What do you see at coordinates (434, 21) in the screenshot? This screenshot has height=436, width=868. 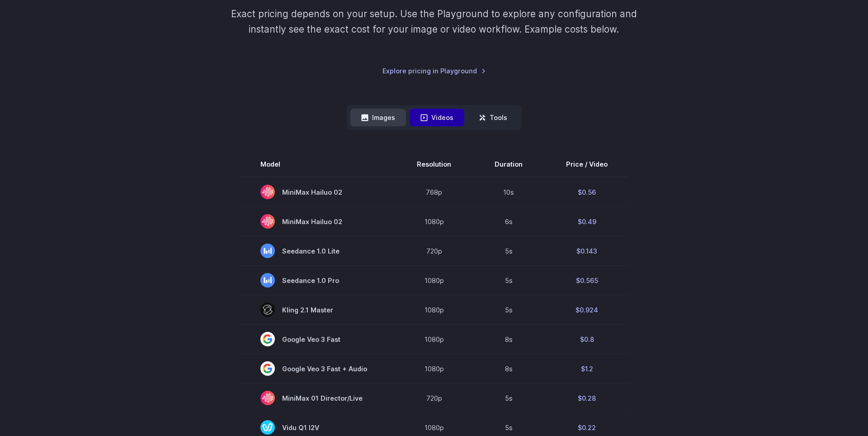 I see `p: Exact pricing depends on your setup. Use the Playground to explore any configuration and instantl...` at bounding box center [434, 21].